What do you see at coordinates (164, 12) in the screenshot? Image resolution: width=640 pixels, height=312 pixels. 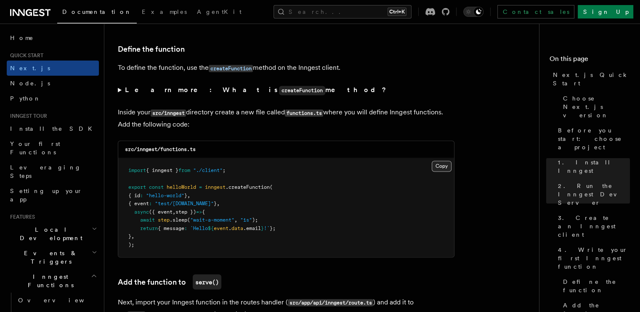 I see `span: Examples` at bounding box center [164, 12].